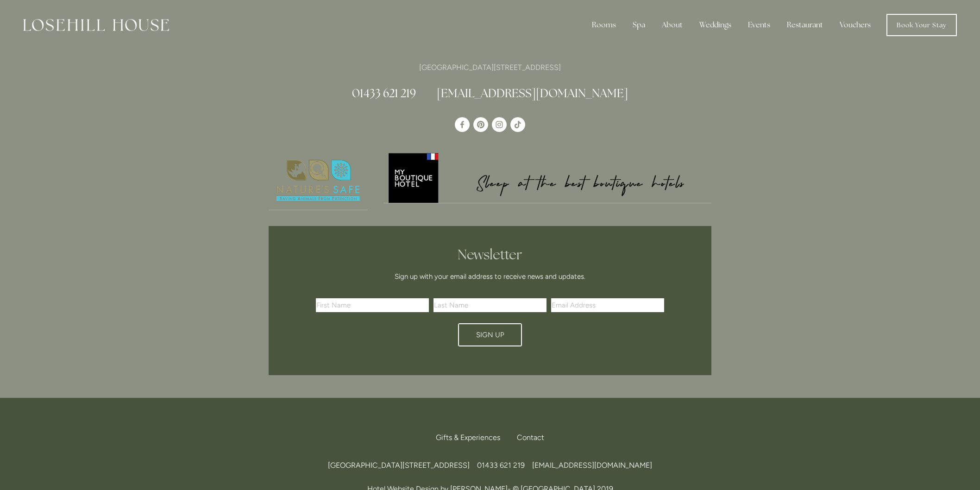  What do you see at coordinates (490, 335) in the screenshot?
I see `button: Sign Up` at bounding box center [490, 335].